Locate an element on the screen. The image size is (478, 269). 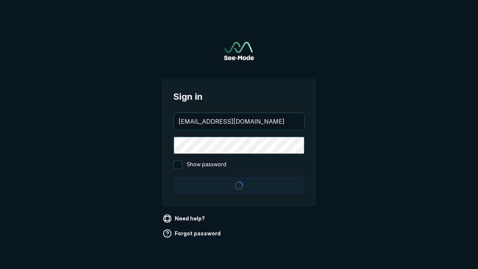
input: your@email.com is located at coordinates (239, 121).